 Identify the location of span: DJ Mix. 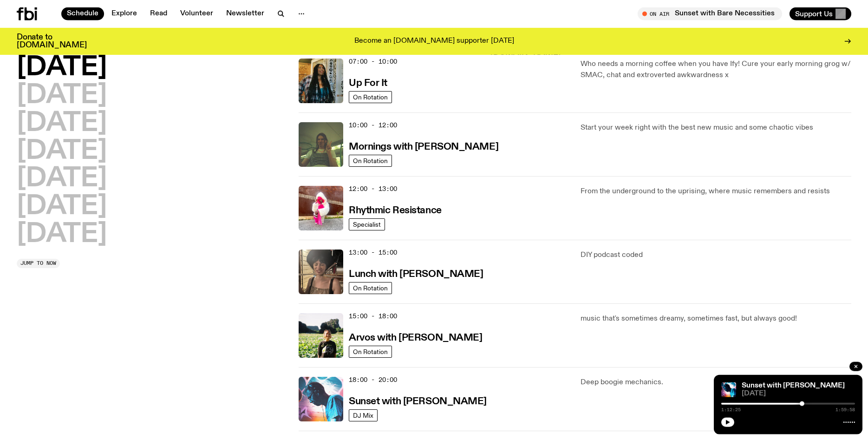
(363, 415).